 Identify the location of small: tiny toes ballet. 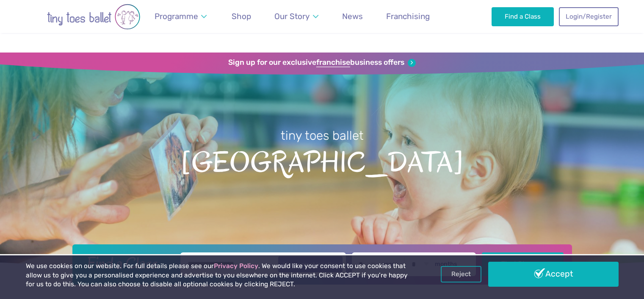
(322, 136).